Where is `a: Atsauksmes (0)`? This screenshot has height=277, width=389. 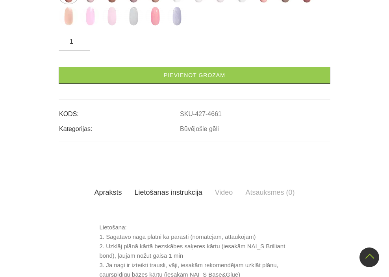
a: Atsauksmes (0) is located at coordinates (270, 192).